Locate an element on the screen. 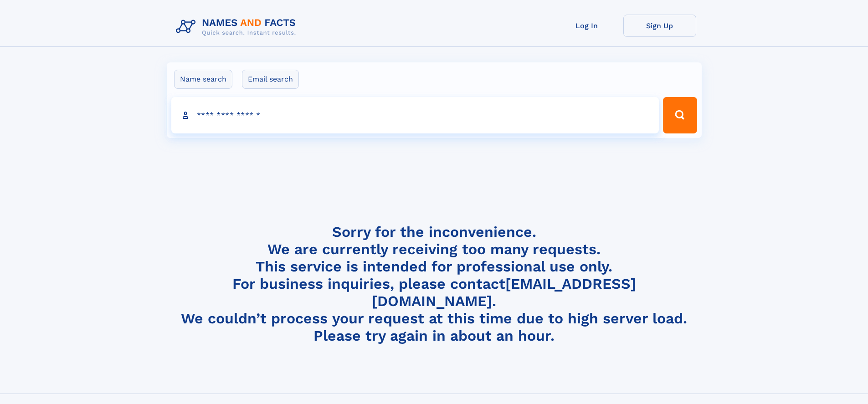 The height and width of the screenshot is (404, 868). a: Log In is located at coordinates (586, 25).